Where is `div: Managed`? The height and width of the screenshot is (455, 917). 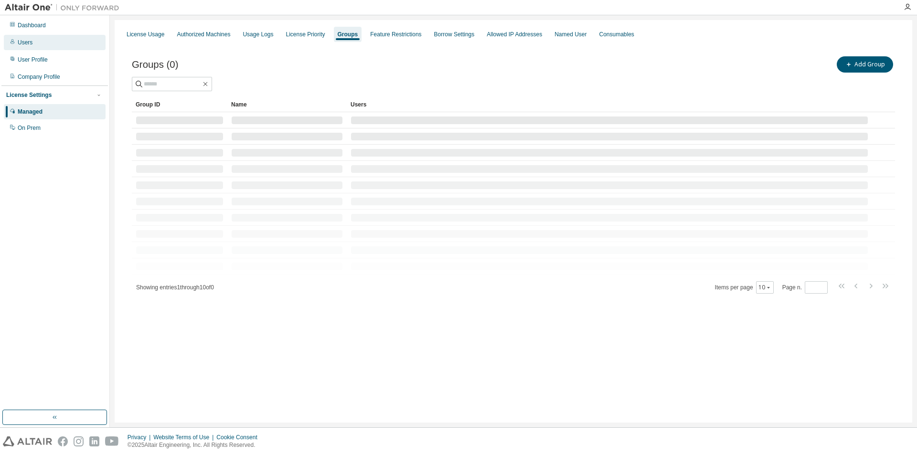
div: Managed is located at coordinates (30, 112).